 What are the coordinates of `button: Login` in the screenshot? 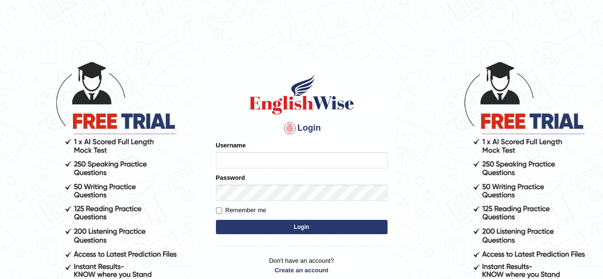 It's located at (302, 227).